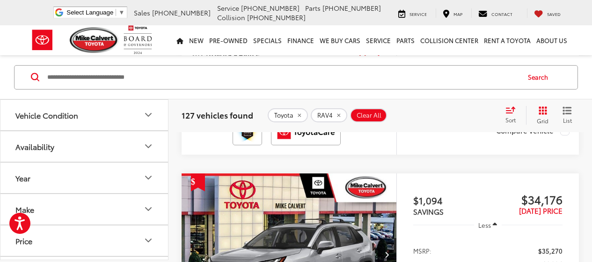 This screenshot has width=592, height=262. Describe the element at coordinates (450, 200) in the screenshot. I see `span: $1,094` at that location.